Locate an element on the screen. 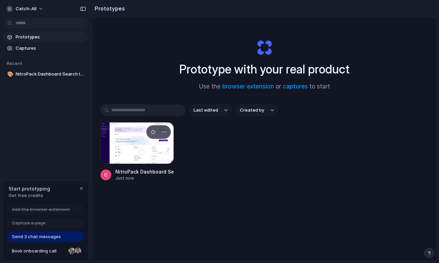 The width and height of the screenshot is (439, 263). a: Captures is located at coordinates (46, 48).